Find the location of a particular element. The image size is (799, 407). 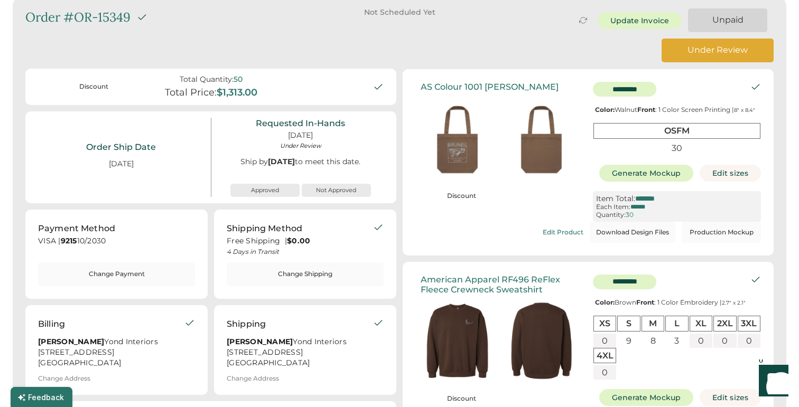

button: Approved is located at coordinates (265, 190).